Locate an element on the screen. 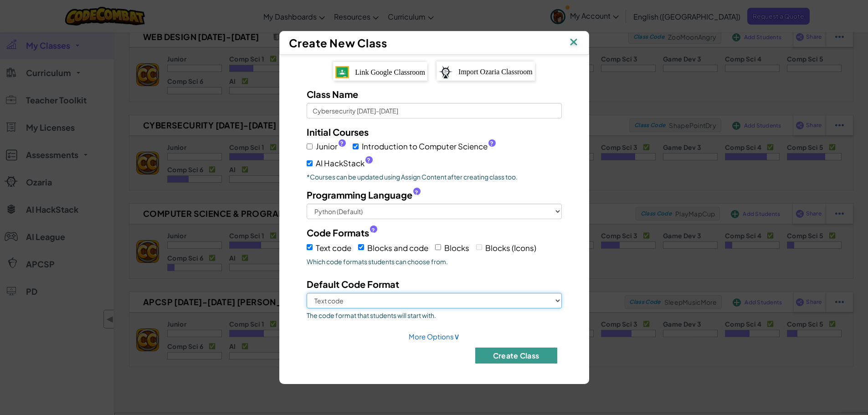 This screenshot has height=415, width=868. input: Text code is located at coordinates (310, 247).